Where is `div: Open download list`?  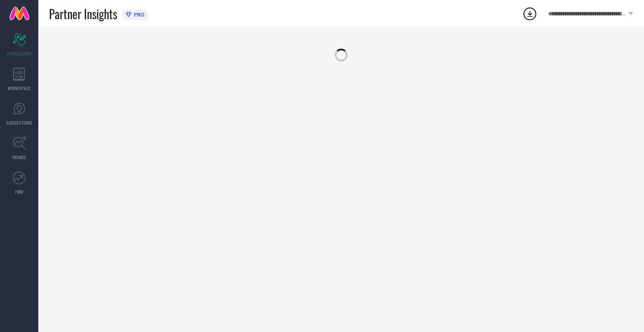
div: Open download list is located at coordinates (530, 14).